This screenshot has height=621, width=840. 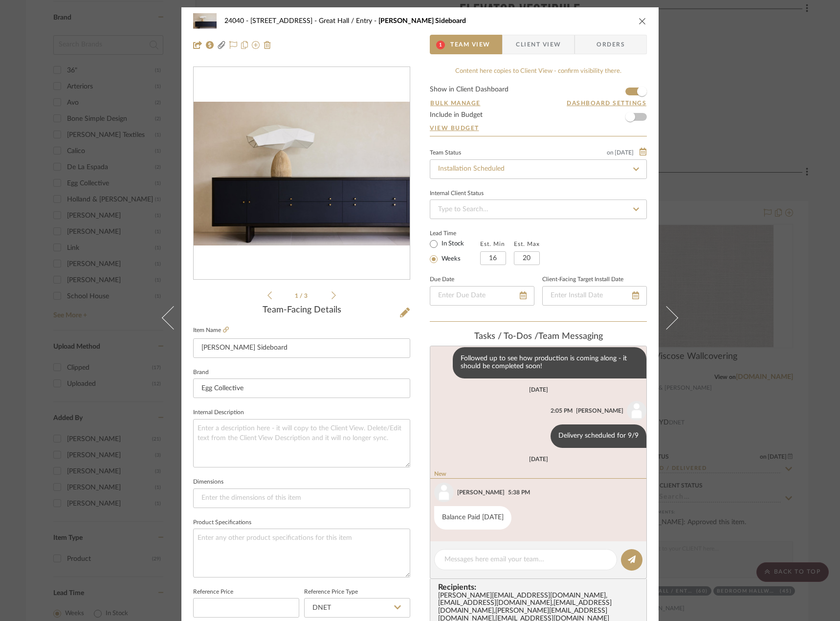 What do you see at coordinates (561, 411) in the screenshot?
I see `div: 2:05 PM` at bounding box center [561, 411].